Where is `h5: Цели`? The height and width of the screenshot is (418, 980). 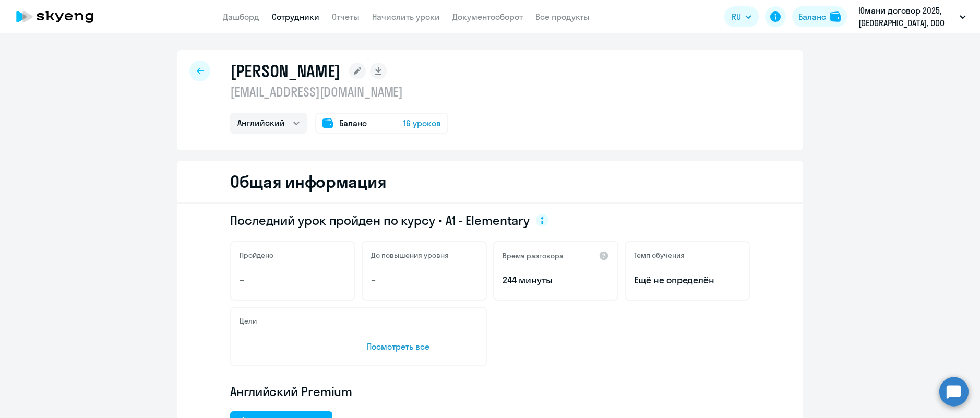
h5: Цели is located at coordinates (248, 321).